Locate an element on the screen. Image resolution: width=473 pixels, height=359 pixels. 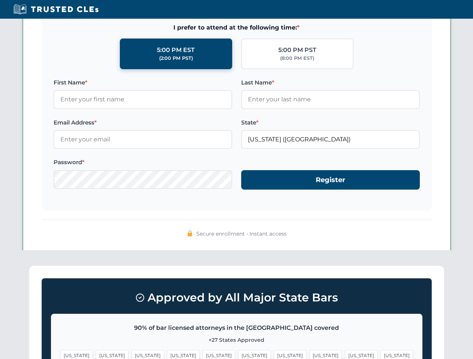
span: I prefer to attend at the following time: is located at coordinates (237, 28).